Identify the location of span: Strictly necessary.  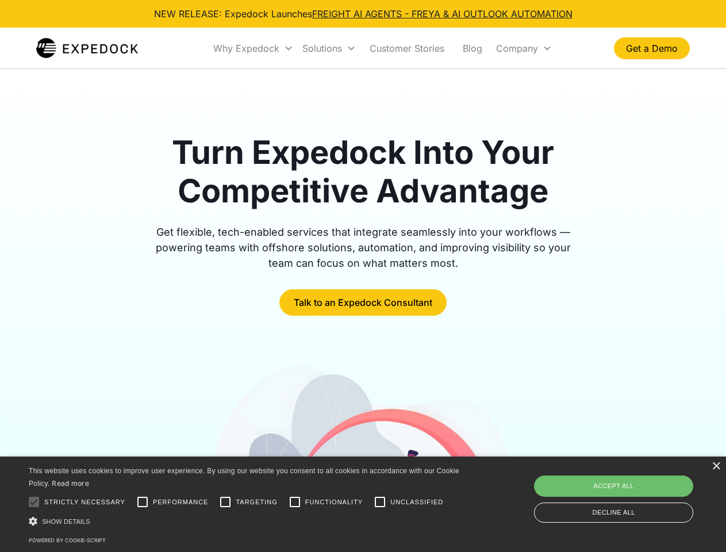
(85, 502).